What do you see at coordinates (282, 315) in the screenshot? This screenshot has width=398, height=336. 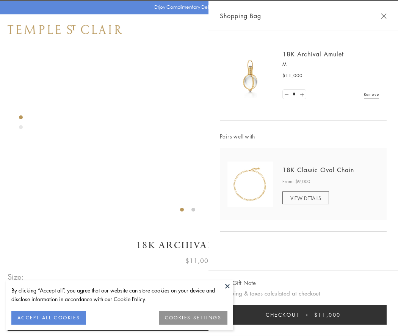 I see `span: Checkout` at bounding box center [282, 315].